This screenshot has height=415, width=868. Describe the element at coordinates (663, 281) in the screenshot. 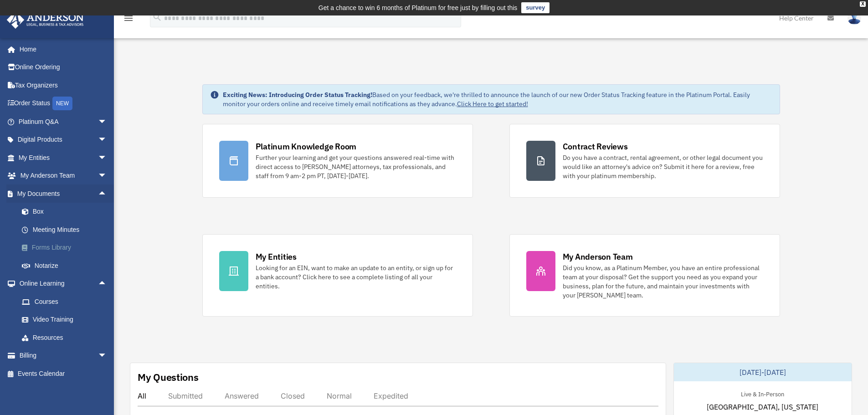

I see `div: Did you know, as a Platinum Member, you have an entire professional team at your disposal? Get th...` at that location.